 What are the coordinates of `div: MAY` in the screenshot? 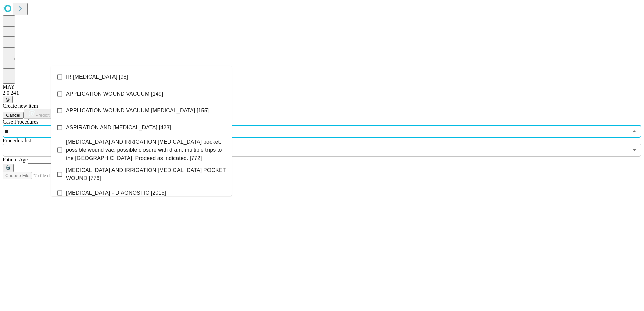 It's located at (322, 87).